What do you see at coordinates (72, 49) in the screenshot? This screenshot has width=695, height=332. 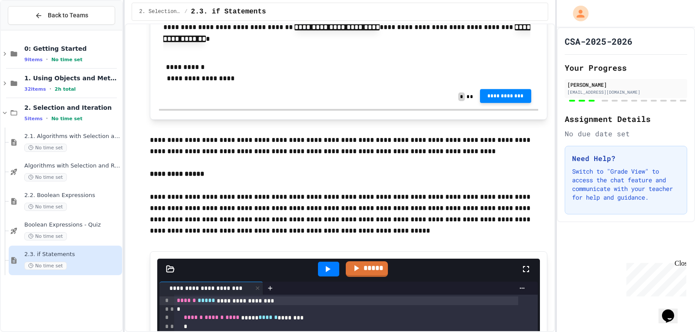 I see `span: 0: Getting Started` at bounding box center [72, 49].